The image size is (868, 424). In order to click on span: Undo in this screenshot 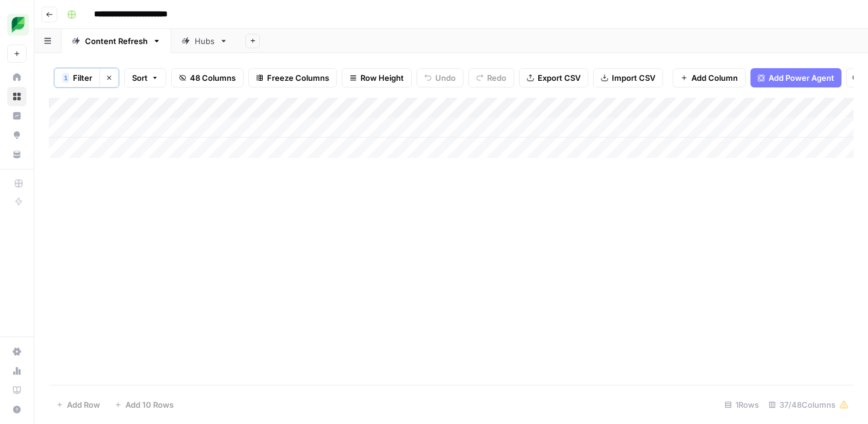, I will do `click(446, 78)`.